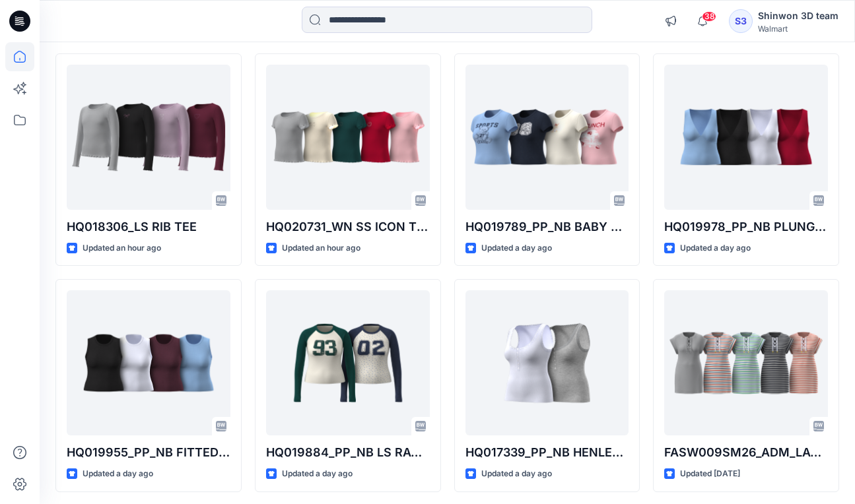  What do you see at coordinates (547, 137) in the screenshot?
I see `a: HQ019789_PP_NB BABY GRAPHIC TEE` at bounding box center [547, 137].